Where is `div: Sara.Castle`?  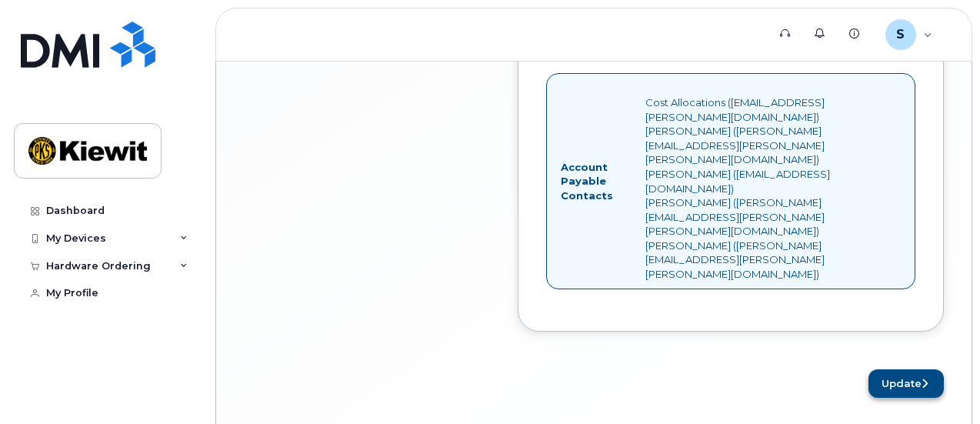
div: Sara.Castle is located at coordinates (908, 34).